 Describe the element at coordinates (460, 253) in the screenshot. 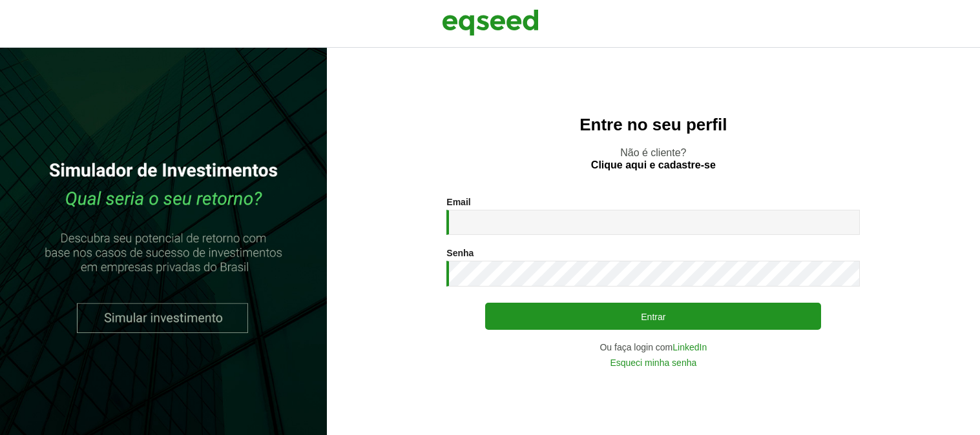

I see `label: Senha` at that location.